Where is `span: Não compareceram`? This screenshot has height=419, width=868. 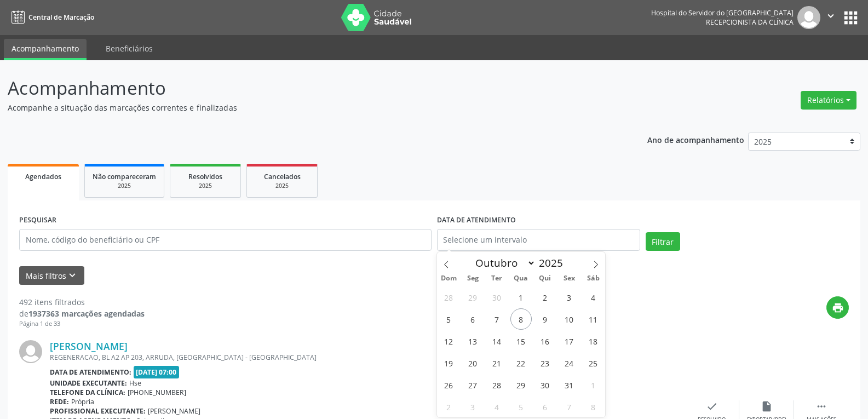 span: Não compareceram is located at coordinates (125, 176).